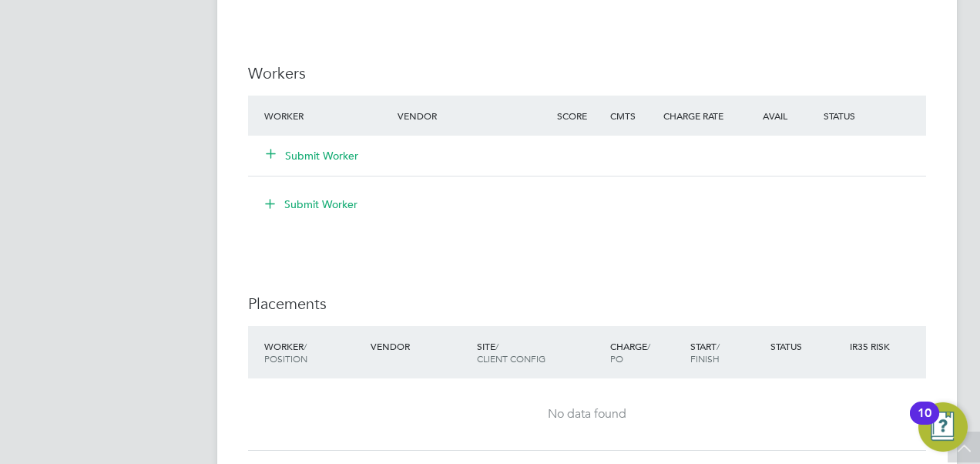 The height and width of the screenshot is (464, 980). What do you see at coordinates (510, 352) in the screenshot?
I see `span: / Client Config` at bounding box center [510, 352].